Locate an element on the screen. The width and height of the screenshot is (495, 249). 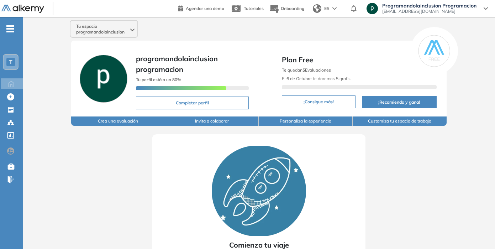
span: Agendar una demo is located at coordinates (205, 8).